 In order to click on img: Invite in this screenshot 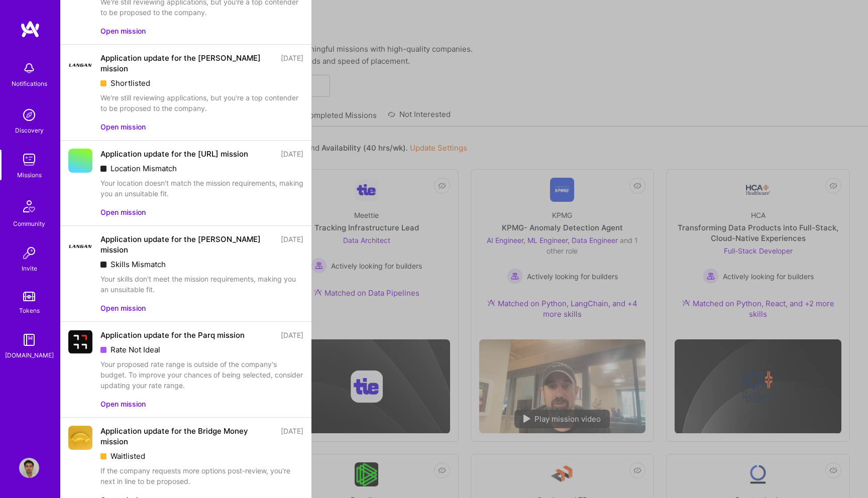, I will do `click(29, 253)`.